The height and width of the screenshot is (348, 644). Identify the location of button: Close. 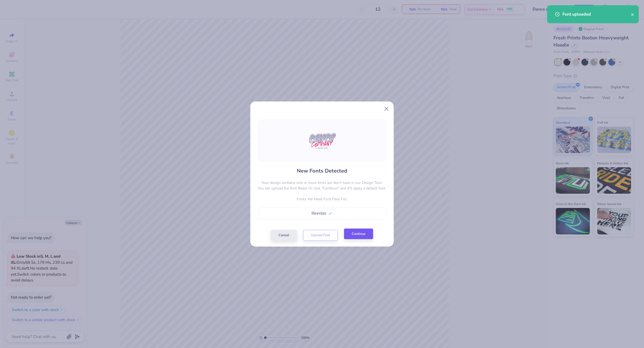
(387, 109).